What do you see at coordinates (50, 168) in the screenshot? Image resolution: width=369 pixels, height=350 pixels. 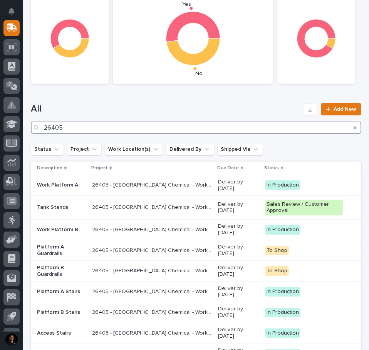 I see `p: Description` at bounding box center [50, 168].